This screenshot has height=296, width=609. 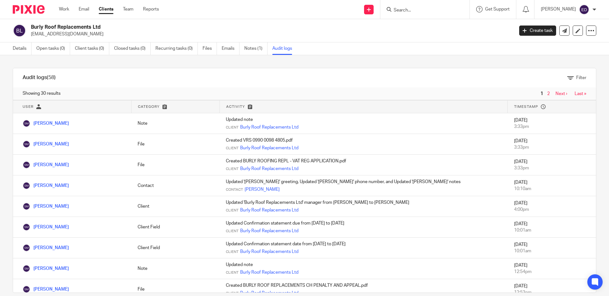 What do you see at coordinates (497, 9) in the screenshot?
I see `span: Get Support` at bounding box center [497, 9].